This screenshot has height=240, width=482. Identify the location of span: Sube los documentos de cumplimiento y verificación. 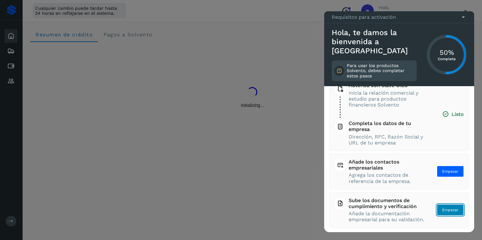
(387, 204).